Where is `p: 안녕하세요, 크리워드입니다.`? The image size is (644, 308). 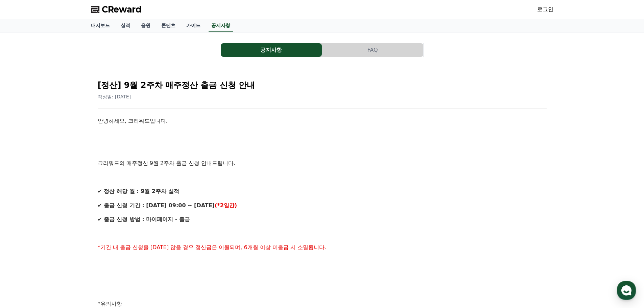
p: 안녕하세요, 크리워드입니다. is located at coordinates (322, 121).